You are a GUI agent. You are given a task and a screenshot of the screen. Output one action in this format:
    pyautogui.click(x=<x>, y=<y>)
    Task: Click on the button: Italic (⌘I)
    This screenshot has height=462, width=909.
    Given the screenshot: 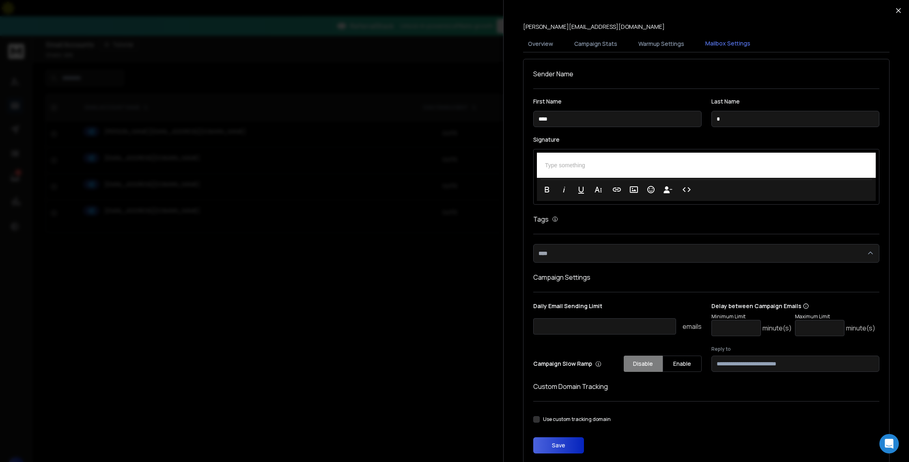 What is the action you would take?
    pyautogui.click(x=564, y=189)
    